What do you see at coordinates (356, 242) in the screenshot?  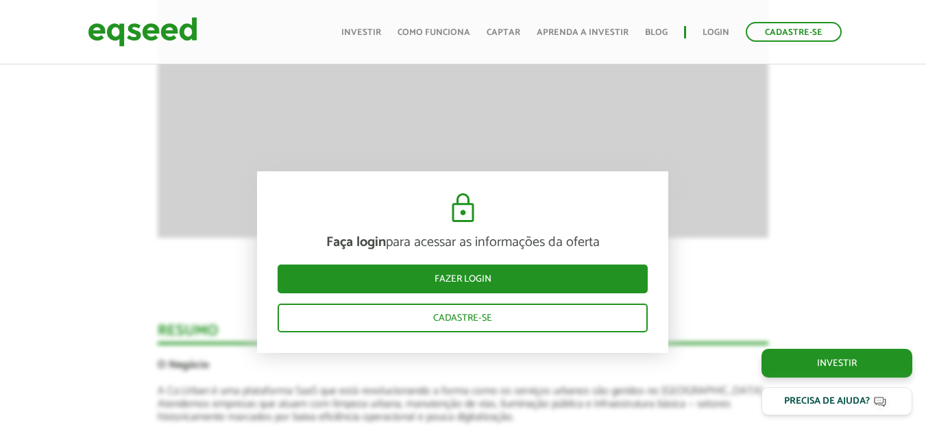 I see `strong: Faça login` at bounding box center [356, 242].